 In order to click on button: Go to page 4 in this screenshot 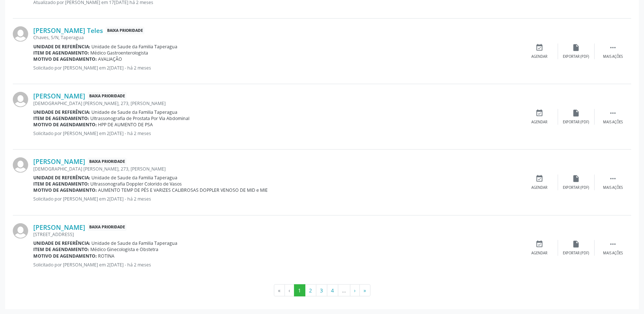, I will do `click(332, 290)`.